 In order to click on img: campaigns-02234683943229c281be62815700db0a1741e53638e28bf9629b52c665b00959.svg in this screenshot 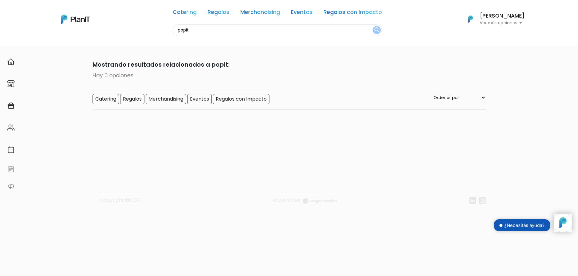, I will do `click(11, 106)`.